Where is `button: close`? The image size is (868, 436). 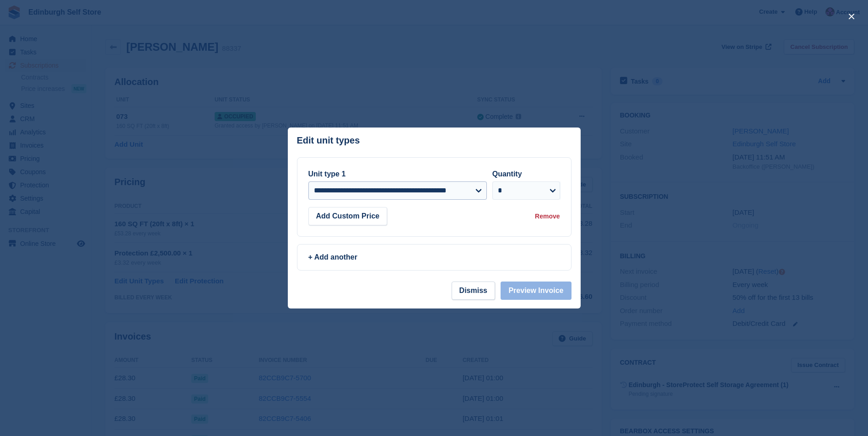
button: close is located at coordinates (852, 17).